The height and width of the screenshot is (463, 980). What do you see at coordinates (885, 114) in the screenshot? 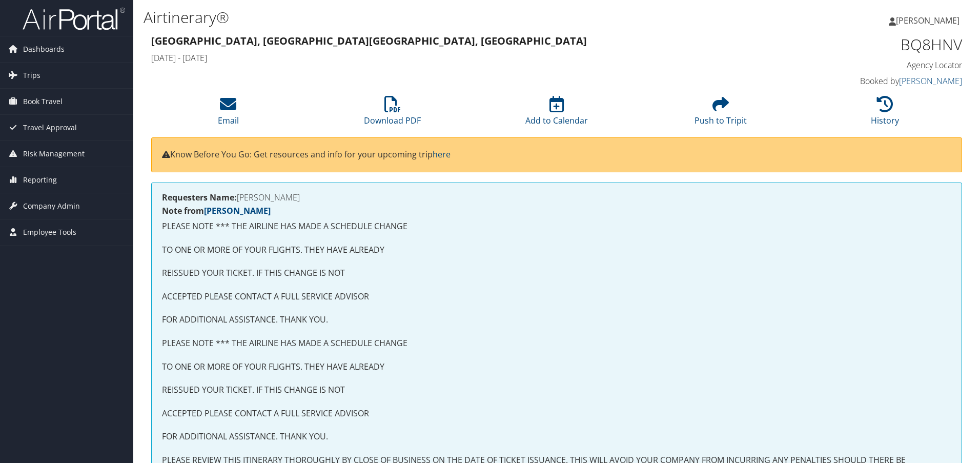
I see `a: History` at bounding box center [885, 114].